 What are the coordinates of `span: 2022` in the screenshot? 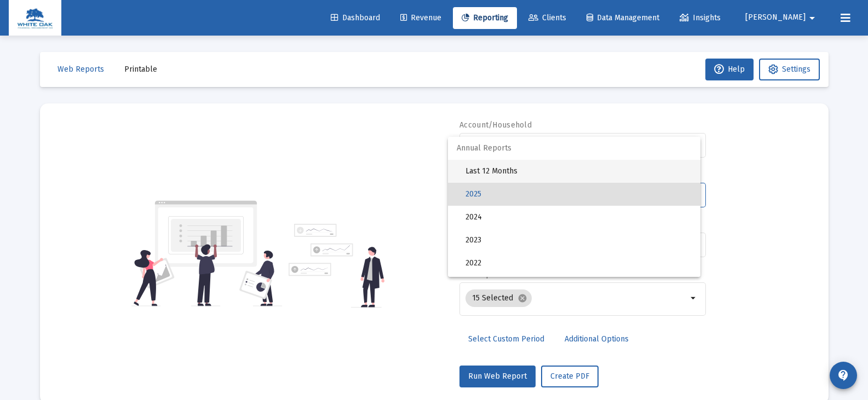 It's located at (578, 263).